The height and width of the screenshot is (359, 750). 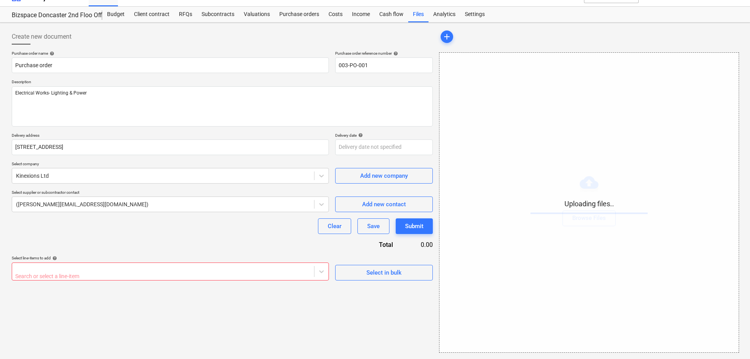 I want to click on a: Subcontracts, so click(x=218, y=14).